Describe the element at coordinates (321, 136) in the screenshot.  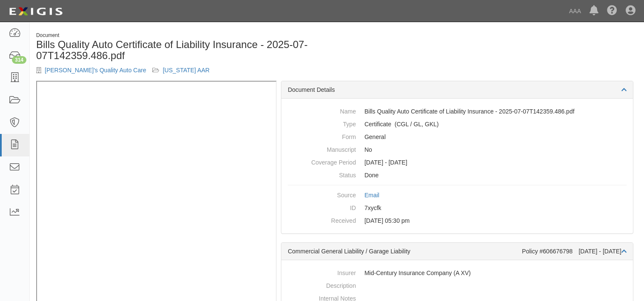
I see `dt: Form` at that location.